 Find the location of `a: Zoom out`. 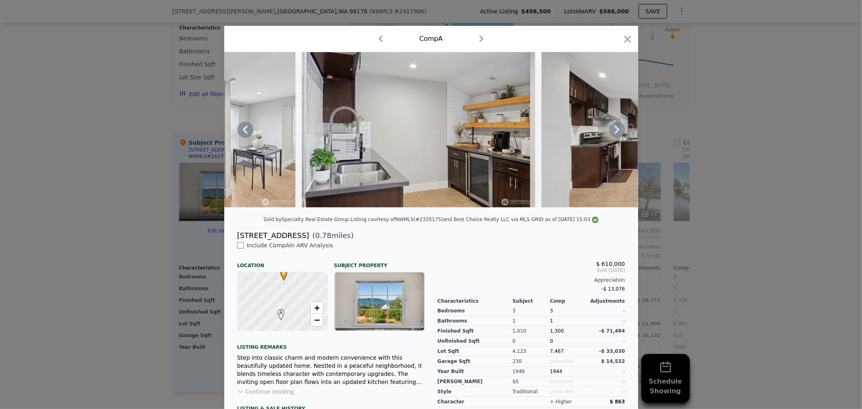

a: Zoom out is located at coordinates (317, 320).